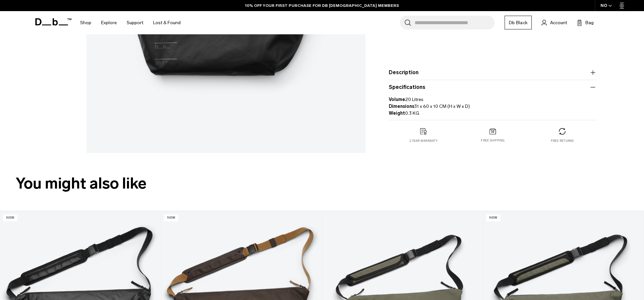 The width and height of the screenshot is (644, 300). I want to click on p: Free shipping, so click(493, 141).